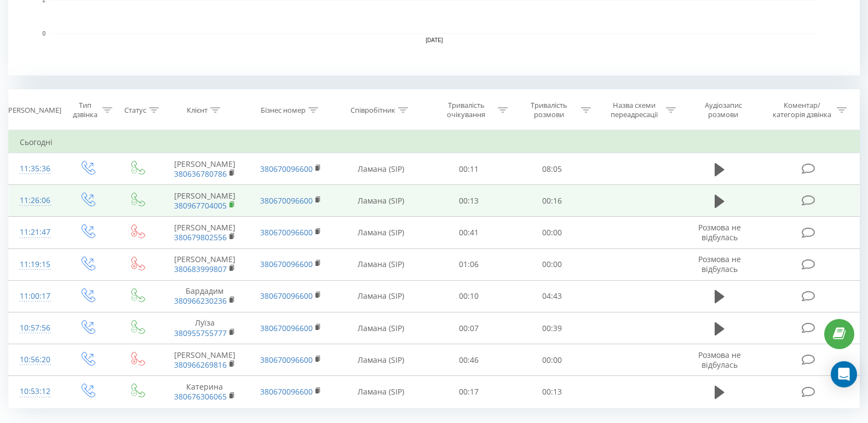 The height and width of the screenshot is (423, 868). What do you see at coordinates (205, 329) in the screenshot?
I see `td: Луїза` at bounding box center [205, 329].